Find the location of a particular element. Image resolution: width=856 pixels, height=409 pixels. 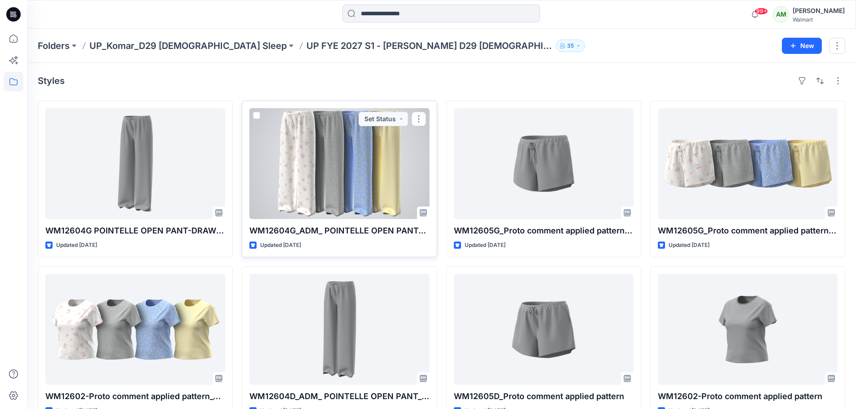

h4: Styles is located at coordinates (51, 81).